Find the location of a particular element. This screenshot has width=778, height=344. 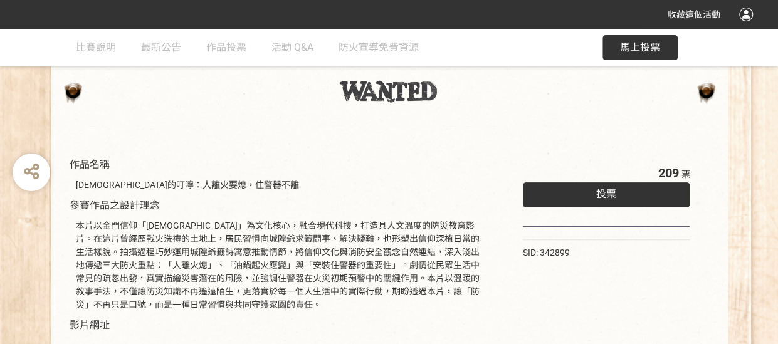

button: 馬上投票 is located at coordinates (640, 48).